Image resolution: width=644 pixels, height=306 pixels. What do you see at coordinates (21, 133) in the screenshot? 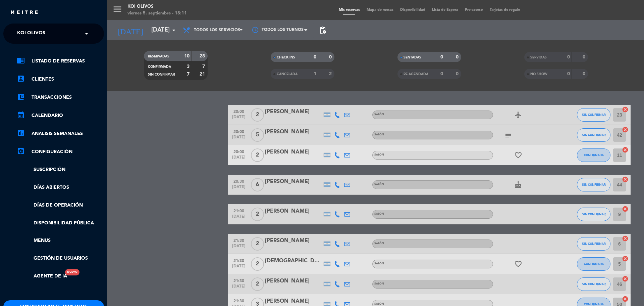
I see `i: assessment` at bounding box center [21, 133].